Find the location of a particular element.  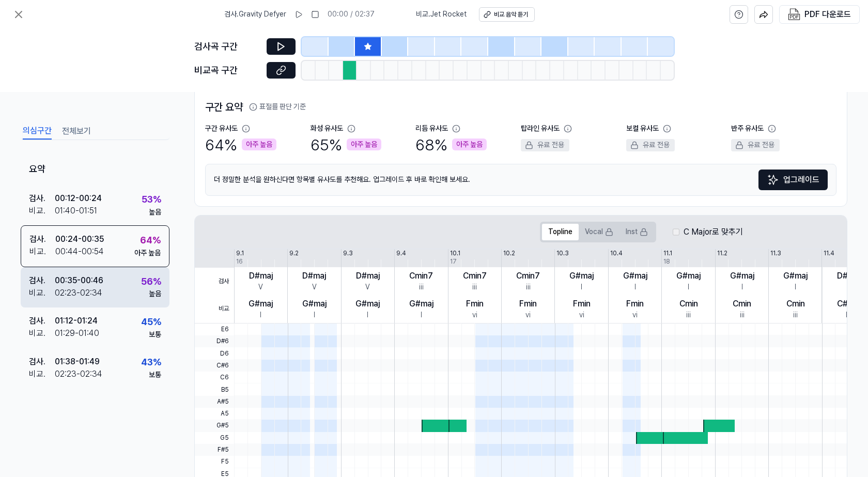

span: C6 is located at coordinates (214, 377).